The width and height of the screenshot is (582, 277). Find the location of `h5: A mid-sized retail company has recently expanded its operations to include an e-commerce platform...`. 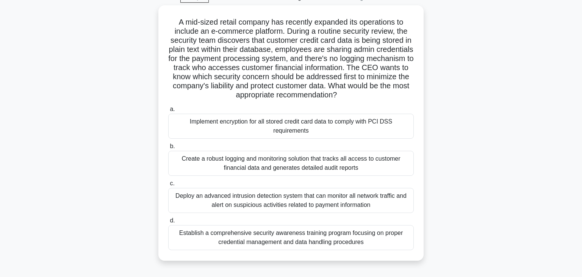

h5: A mid-sized retail company has recently expanded its operations to include an e-commerce platform... is located at coordinates (291, 59).